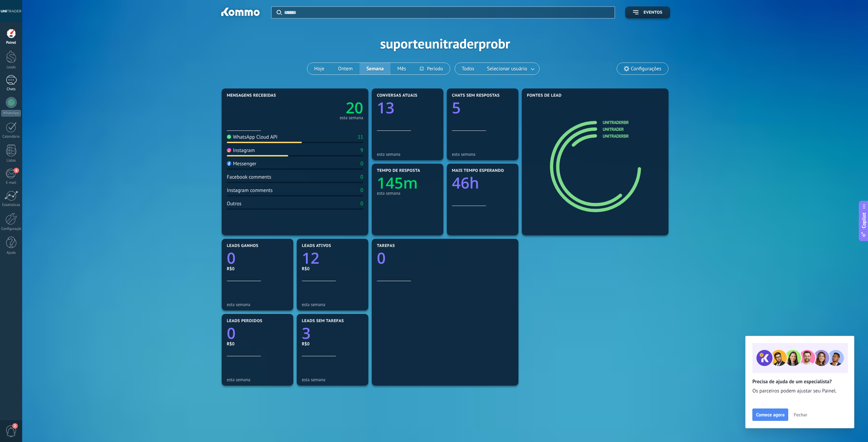  I want to click on span: Comece agora, so click(771, 414).